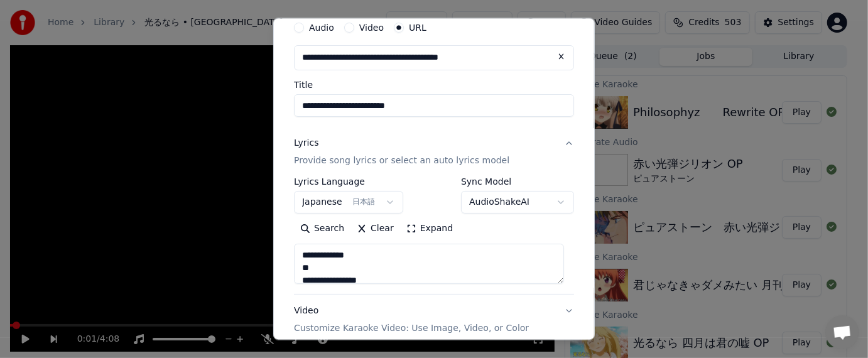 The height and width of the screenshot is (358, 868). I want to click on button: Search, so click(322, 228).